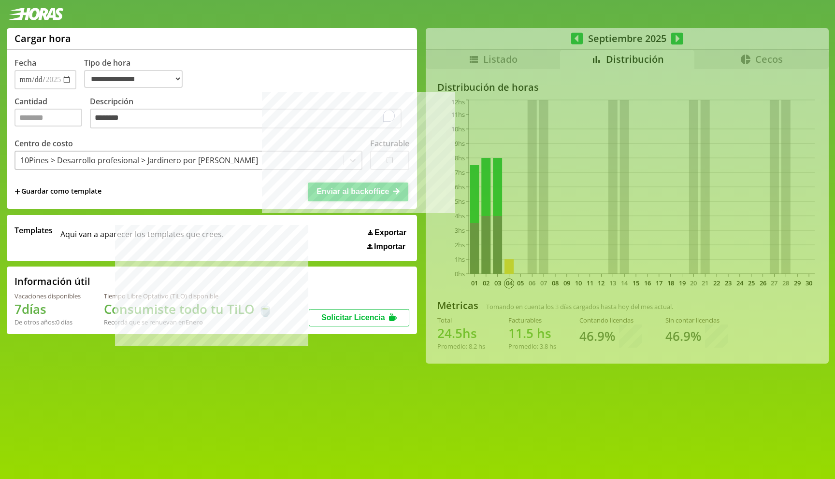 Image resolution: width=835 pixels, height=479 pixels. I want to click on select: Tipo de hora, so click(133, 79).